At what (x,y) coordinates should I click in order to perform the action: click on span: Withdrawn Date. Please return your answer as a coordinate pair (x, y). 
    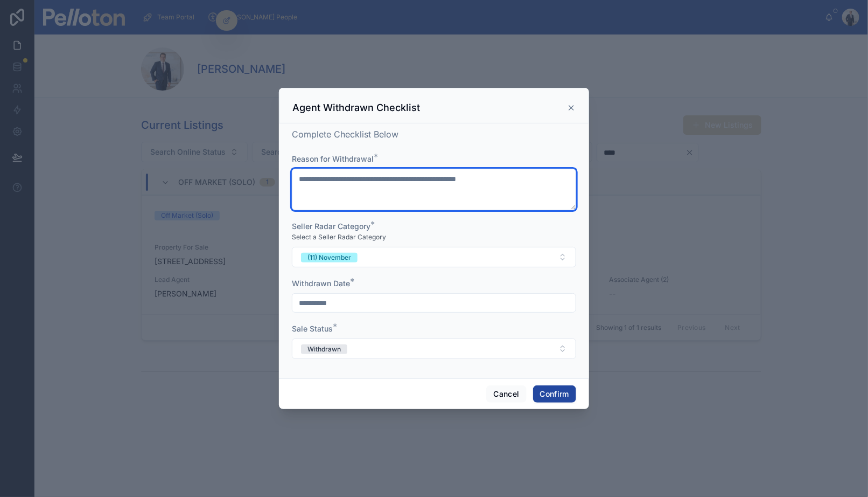
    Looking at the image, I should click on (321, 283).